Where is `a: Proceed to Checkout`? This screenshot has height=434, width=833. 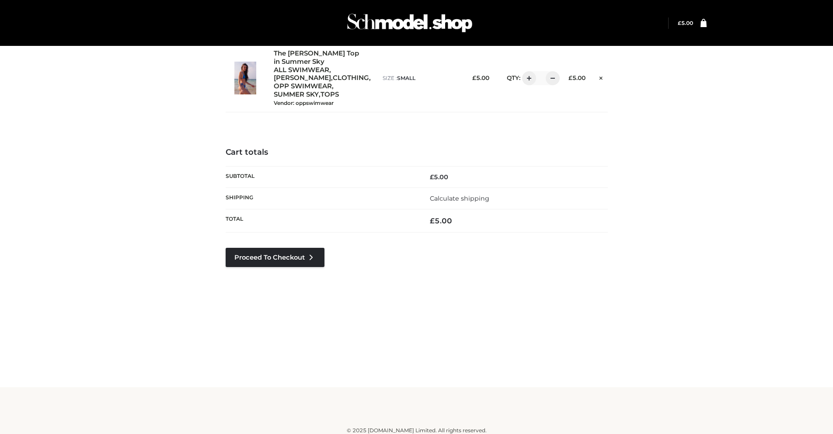 a: Proceed to Checkout is located at coordinates (275, 258).